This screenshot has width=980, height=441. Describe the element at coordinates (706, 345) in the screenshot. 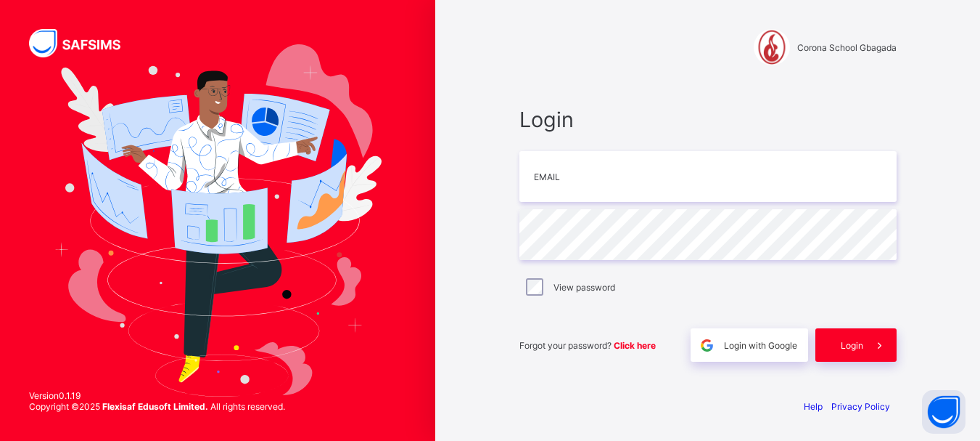

I see `img: google.396cfc9801f0270233282035f929180a.svg` at that location.